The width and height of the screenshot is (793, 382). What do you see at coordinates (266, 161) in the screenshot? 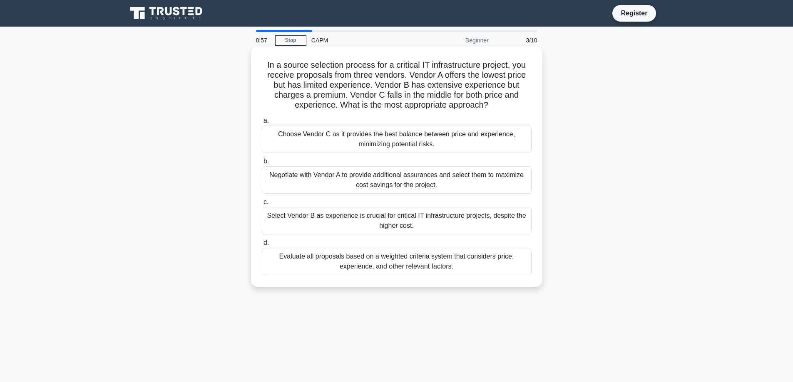
I see `span: b.` at bounding box center [266, 161].